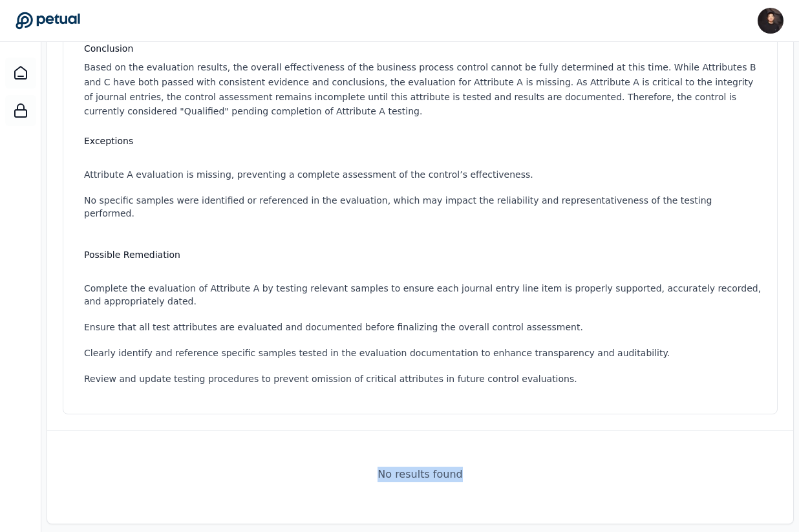 The height and width of the screenshot is (532, 799). What do you see at coordinates (423, 207) in the screenshot?
I see `li: No specific samples were identified or referenced in the evaluation, which may impact the reliabi...` at bounding box center [423, 207].